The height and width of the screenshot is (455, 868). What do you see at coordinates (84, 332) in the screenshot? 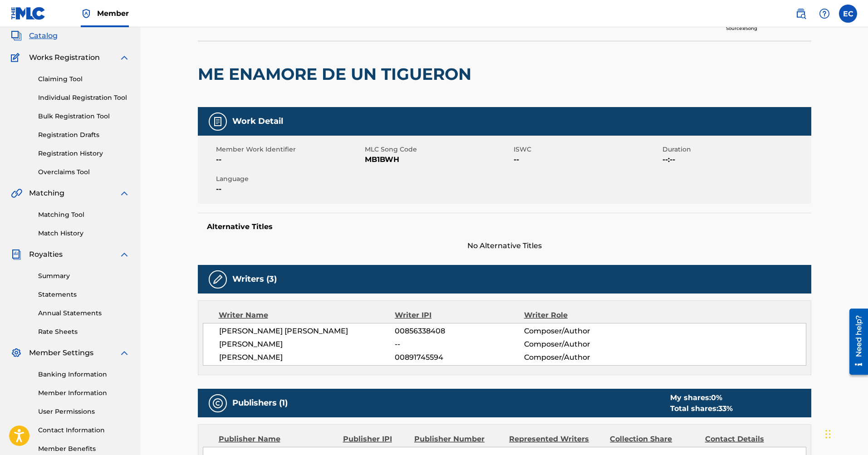
I see `a: Rate Sheets` at bounding box center [84, 332].